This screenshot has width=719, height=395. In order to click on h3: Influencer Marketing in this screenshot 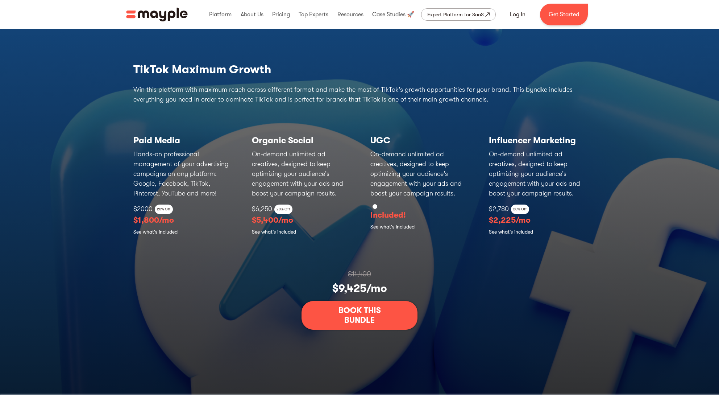, I will do `click(537, 140)`.